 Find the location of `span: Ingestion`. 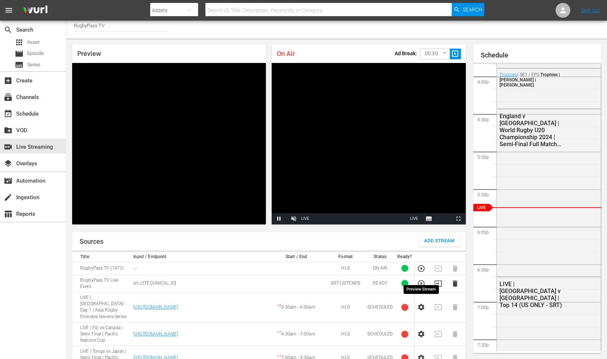

span: Ingestion is located at coordinates (8, 197).